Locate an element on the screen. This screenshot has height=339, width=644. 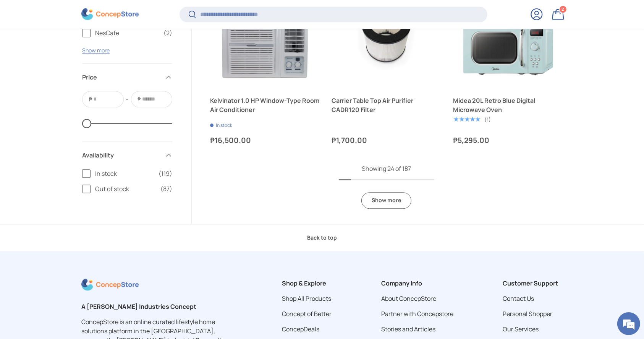
span: (2) is located at coordinates (167, 33).